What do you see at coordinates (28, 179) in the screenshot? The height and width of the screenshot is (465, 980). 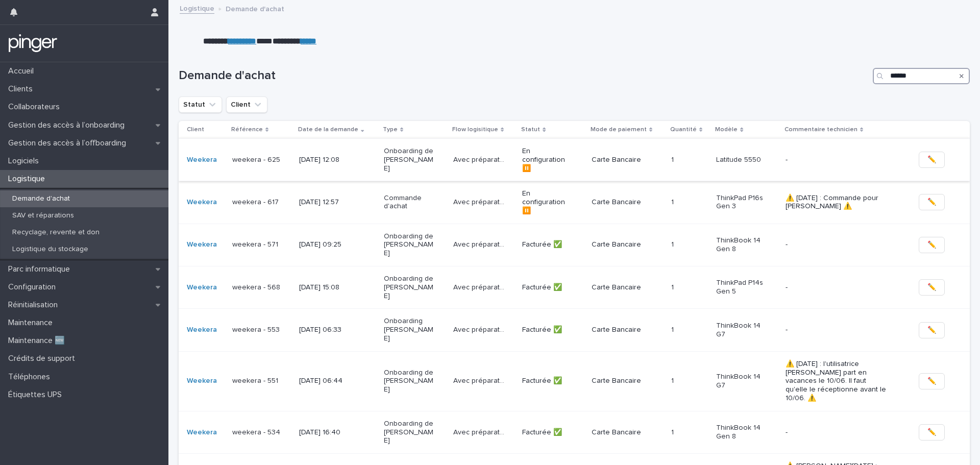 I see `p: Logistique` at bounding box center [28, 179].